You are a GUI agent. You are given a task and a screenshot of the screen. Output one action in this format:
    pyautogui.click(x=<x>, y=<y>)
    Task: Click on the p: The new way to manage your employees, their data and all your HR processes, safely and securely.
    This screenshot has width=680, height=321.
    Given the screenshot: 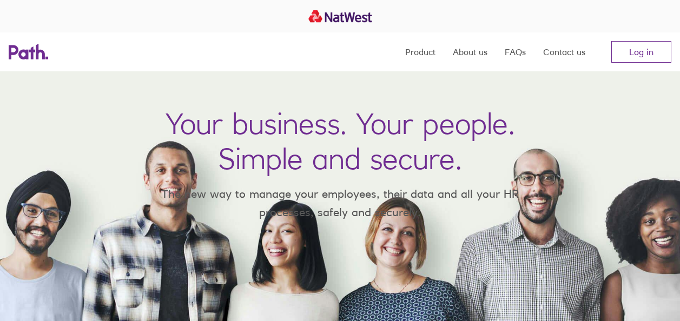 What is the action you would take?
    pyautogui.click(x=340, y=203)
    